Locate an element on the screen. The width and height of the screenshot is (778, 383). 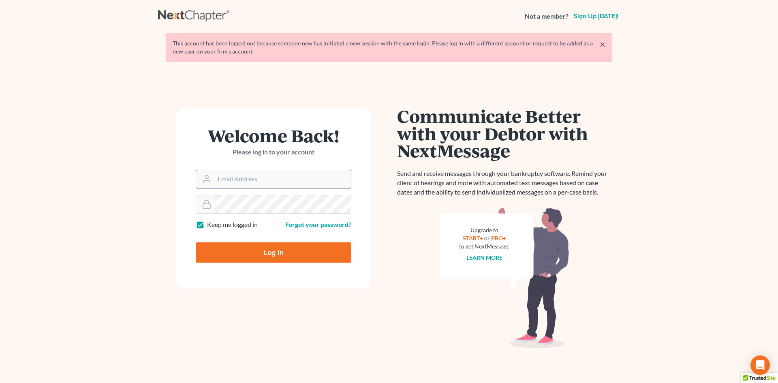
a: Forgot your password? is located at coordinates (318, 224).